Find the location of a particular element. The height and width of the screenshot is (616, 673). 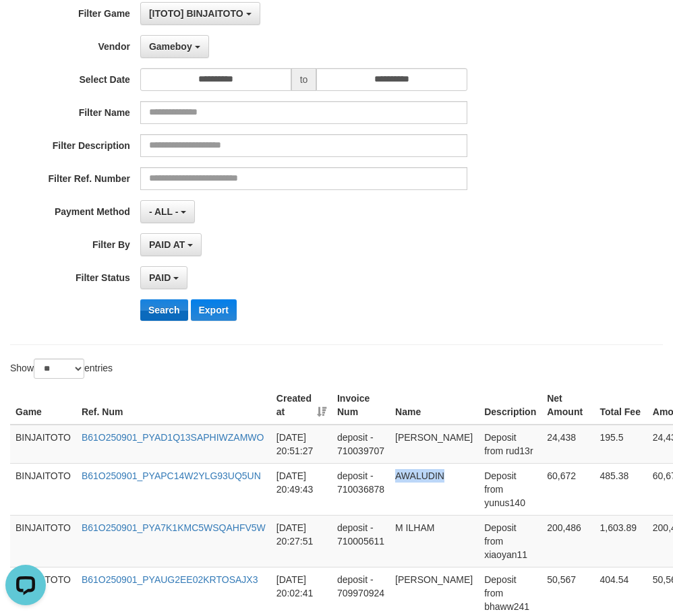

td: M ILHAM is located at coordinates (434, 540).